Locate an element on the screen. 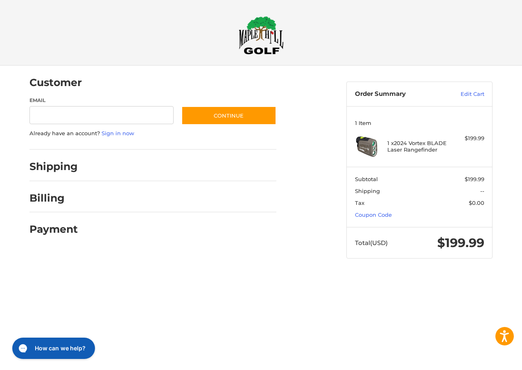 This screenshot has width=522, height=370. label: Email is located at coordinates (102, 100).